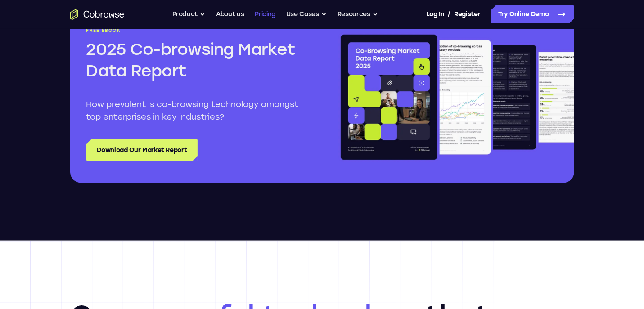  I want to click on a: Log In, so click(436, 14).